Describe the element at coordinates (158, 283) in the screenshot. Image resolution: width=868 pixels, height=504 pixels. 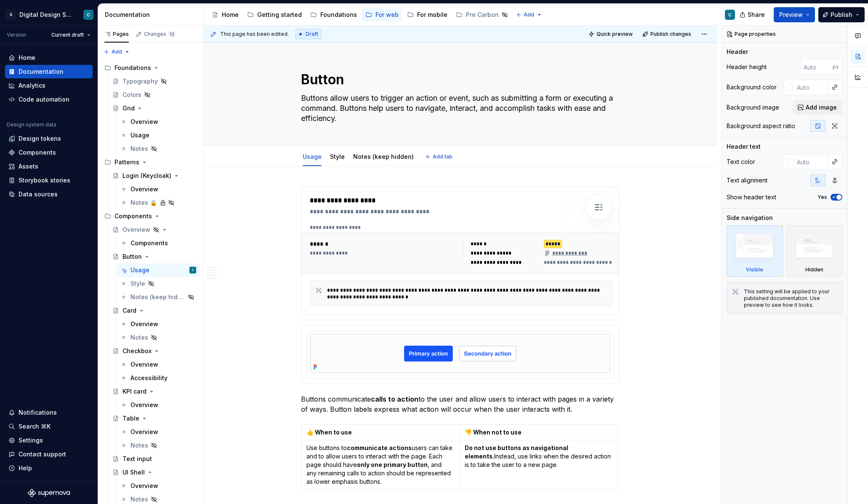
I see `a: Style` at that location.